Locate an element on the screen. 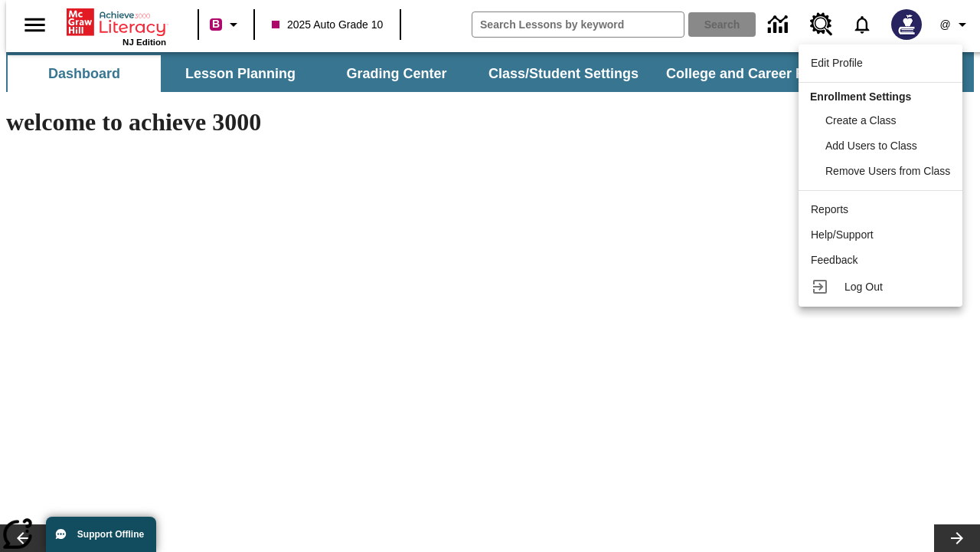  span: Edit Profile is located at coordinates (837, 63).